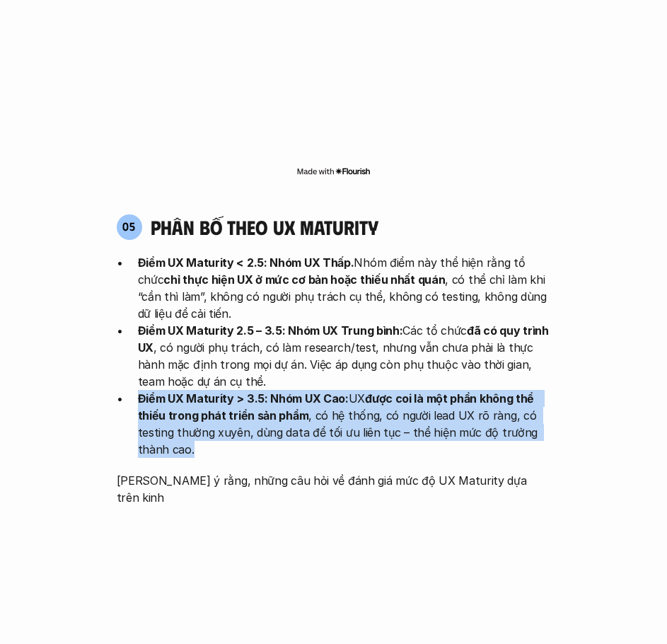 The height and width of the screenshot is (644, 667). What do you see at coordinates (265, 227) in the screenshot?
I see `h4: phân bố theo ux maturity` at bounding box center [265, 227].